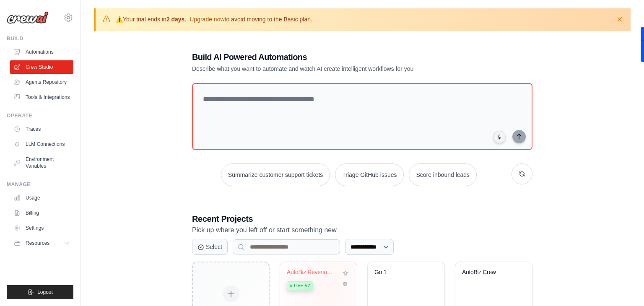  I want to click on a: Usage, so click(42, 198).